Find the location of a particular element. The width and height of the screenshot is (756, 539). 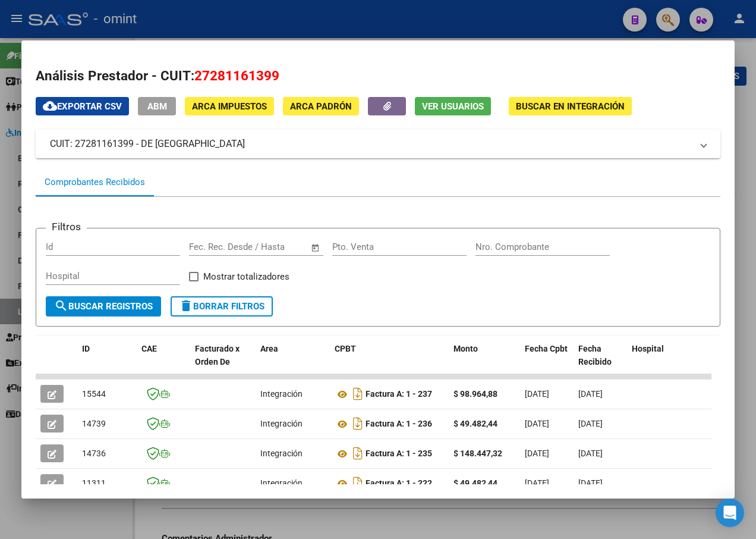

h3: Filtros is located at coordinates (66, 227).